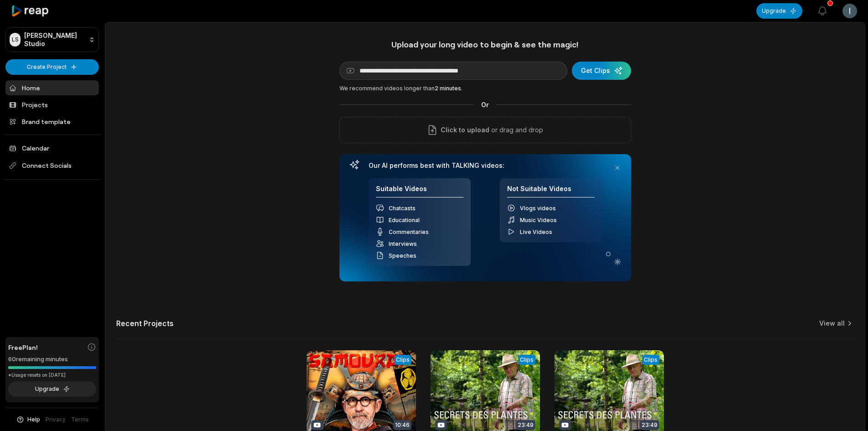  Describe the element at coordinates (52, 166) in the screenshot. I see `span: Connect Socials` at that location.